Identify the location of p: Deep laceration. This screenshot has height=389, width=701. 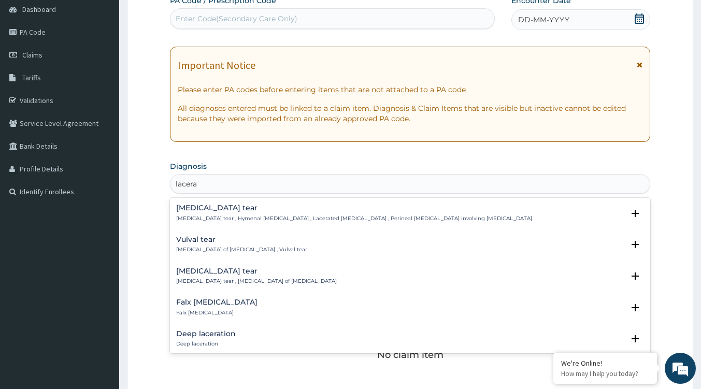
(206, 344).